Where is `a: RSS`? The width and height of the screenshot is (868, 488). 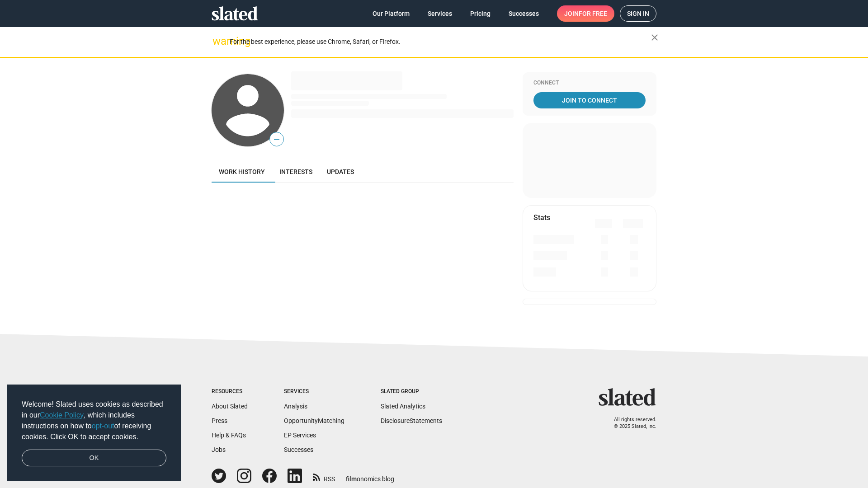 a: RSS is located at coordinates (324, 477).